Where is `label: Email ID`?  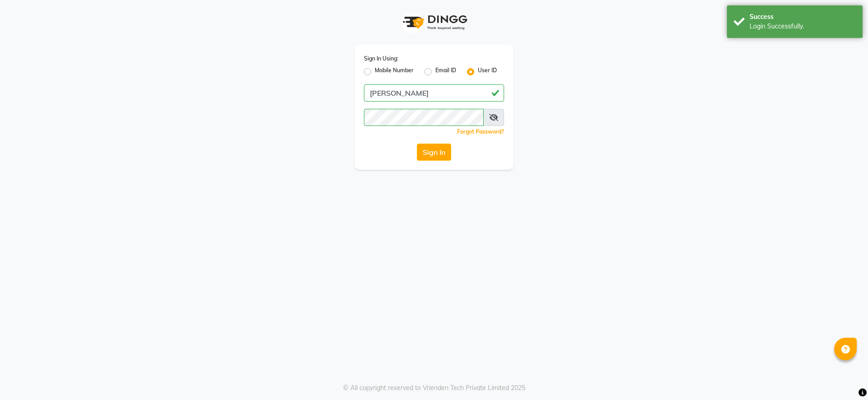 label: Email ID is located at coordinates (446, 72).